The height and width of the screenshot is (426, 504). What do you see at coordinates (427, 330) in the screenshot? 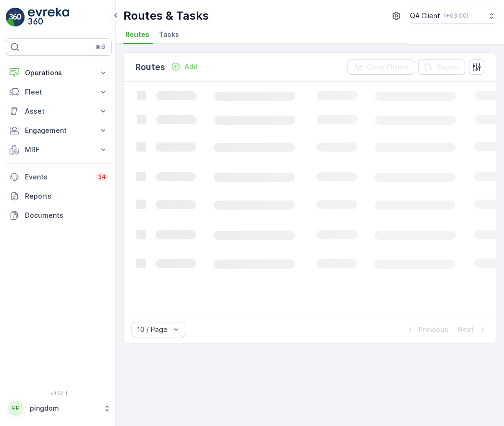
I see `button: Previous` at bounding box center [427, 330].